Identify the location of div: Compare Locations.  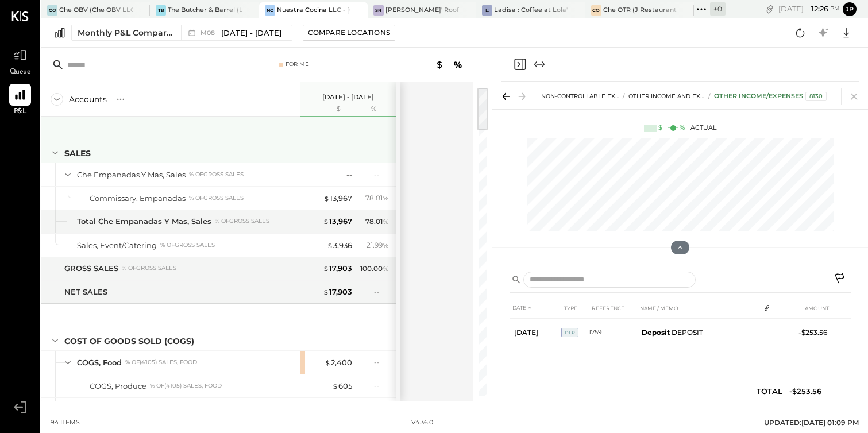
(349, 32).